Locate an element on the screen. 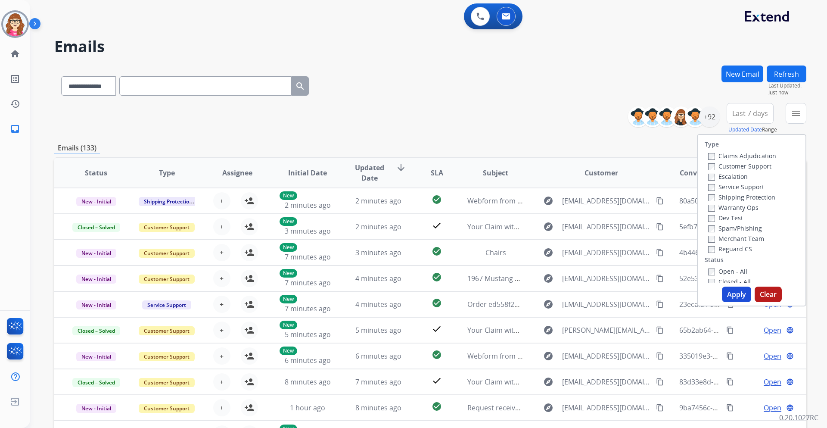 The height and width of the screenshot is (428, 827). mat-icon: inbox is located at coordinates (15, 129).